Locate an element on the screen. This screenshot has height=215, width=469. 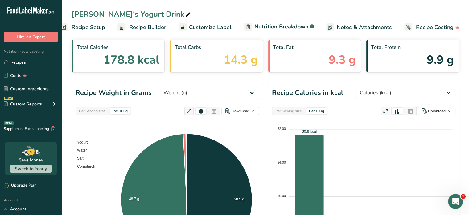
span: Water is located at coordinates (80, 150).